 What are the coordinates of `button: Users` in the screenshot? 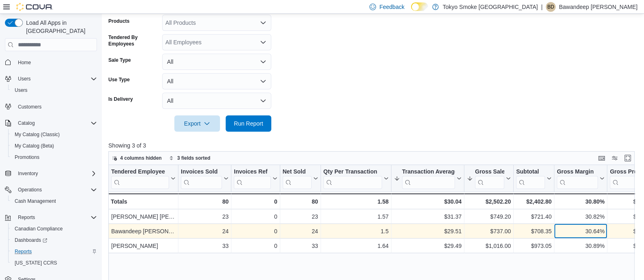 It's located at (24, 79).